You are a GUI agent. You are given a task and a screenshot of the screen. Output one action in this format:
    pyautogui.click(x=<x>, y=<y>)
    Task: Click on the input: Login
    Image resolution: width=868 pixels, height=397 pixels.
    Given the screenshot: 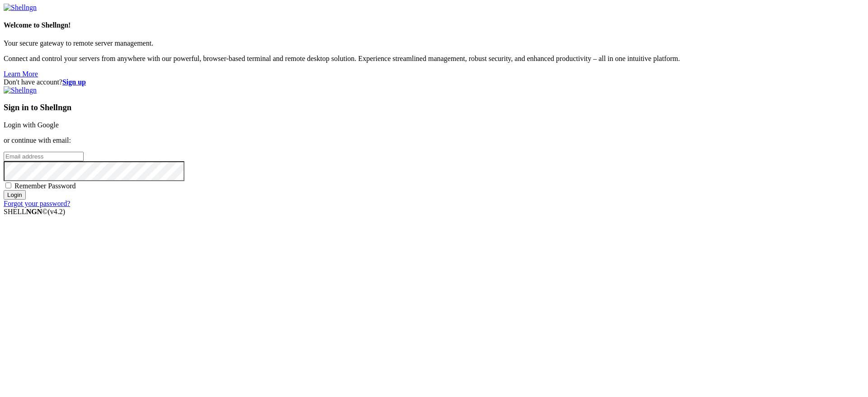 What is the action you would take?
    pyautogui.click(x=15, y=195)
    